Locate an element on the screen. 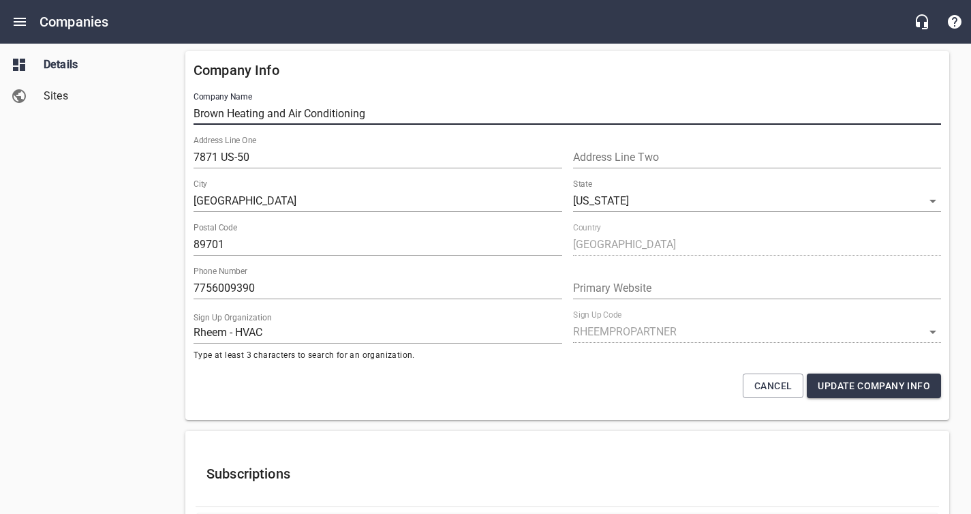 This screenshot has width=971, height=514. button: Update Company Info is located at coordinates (874, 386).